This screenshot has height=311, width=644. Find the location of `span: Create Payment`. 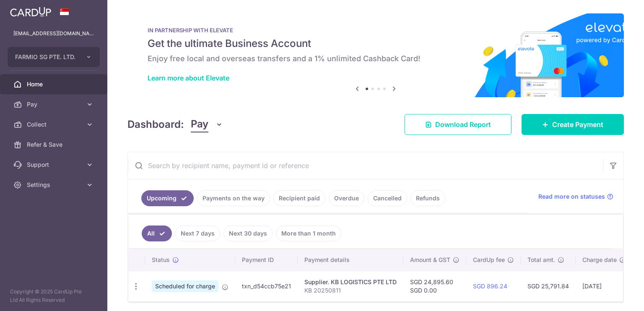

span: Create Payment is located at coordinates (577, 125).